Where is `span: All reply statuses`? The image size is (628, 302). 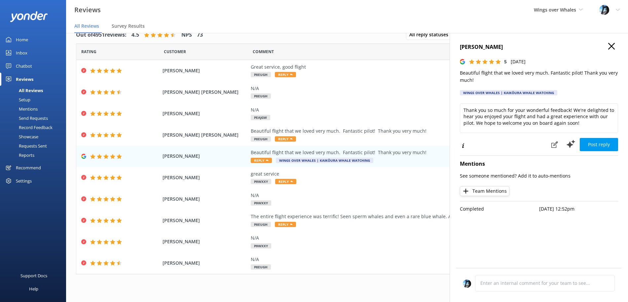 span: All reply statuses is located at coordinates (431, 35).